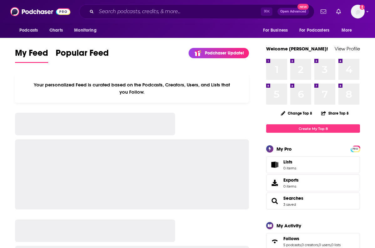  I want to click on div: Search podcasts, credits, & more..., so click(197, 12).